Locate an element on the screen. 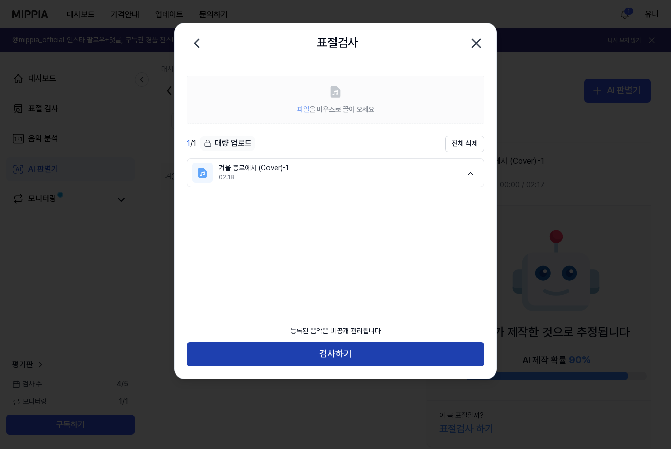 The height and width of the screenshot is (449, 671). div: 겨울 종로에서 (Cover)-1 is located at coordinates (336, 168).